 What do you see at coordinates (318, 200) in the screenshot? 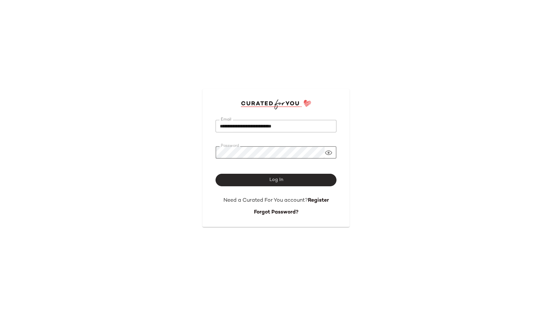
I see `a: Register` at bounding box center [318, 200].